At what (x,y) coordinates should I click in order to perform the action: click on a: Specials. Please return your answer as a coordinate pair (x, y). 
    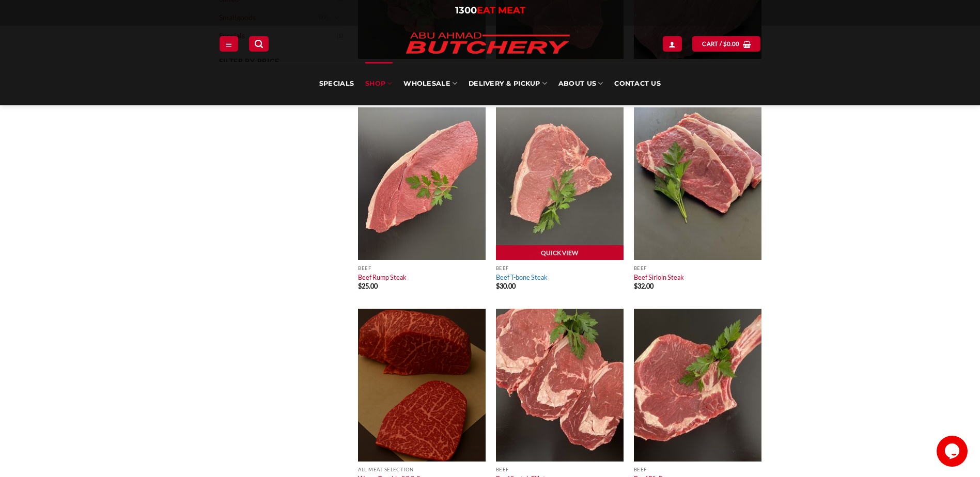
    Looking at the image, I should click on (336, 84).